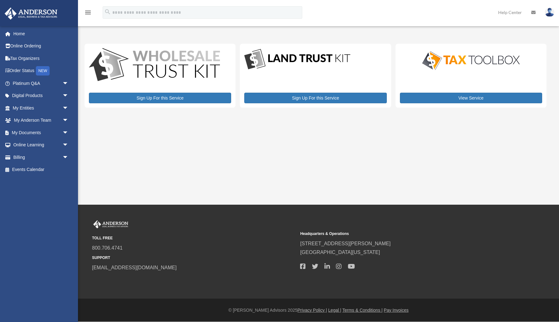 Image resolution: width=559 pixels, height=322 pixels. Describe the element at coordinates (88, 12) in the screenshot. I see `i: menu` at that location.